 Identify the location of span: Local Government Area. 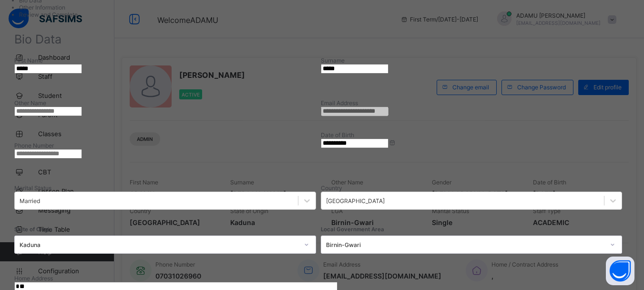
(352, 229).